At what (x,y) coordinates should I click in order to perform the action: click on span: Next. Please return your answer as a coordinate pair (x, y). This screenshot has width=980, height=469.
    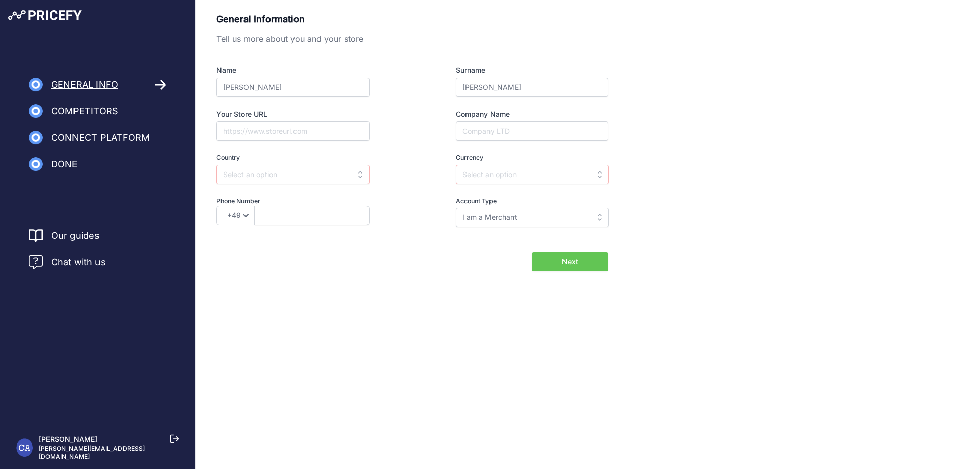
    Looking at the image, I should click on (570, 262).